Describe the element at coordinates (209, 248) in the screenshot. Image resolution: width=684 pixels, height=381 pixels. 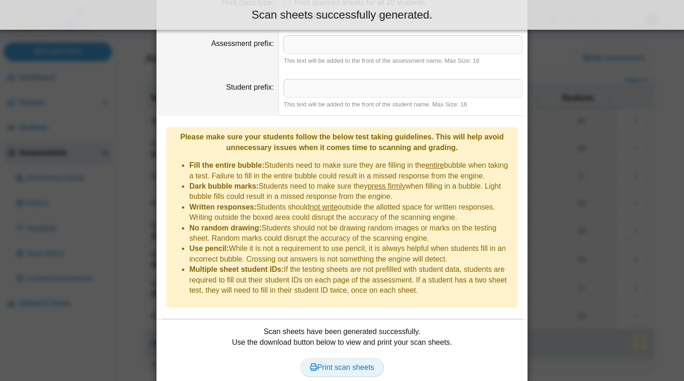
I see `b: Use pencil:` at that location.